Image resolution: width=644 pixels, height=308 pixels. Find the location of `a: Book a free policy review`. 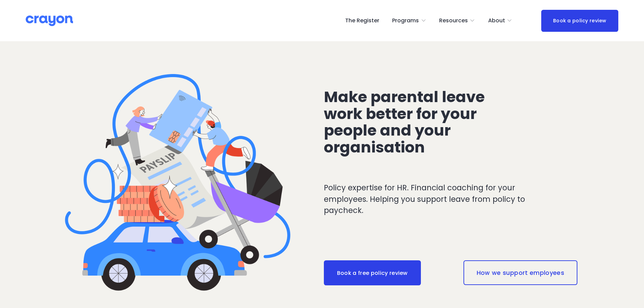

a: Book a free policy review is located at coordinates (372, 272).